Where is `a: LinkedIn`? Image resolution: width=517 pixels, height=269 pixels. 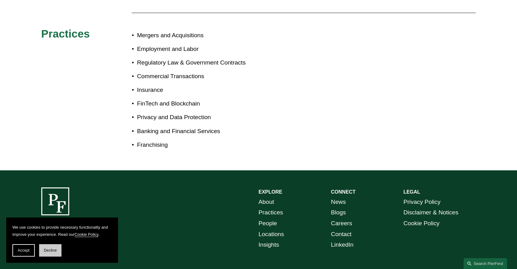 a: LinkedIn is located at coordinates (342, 245).